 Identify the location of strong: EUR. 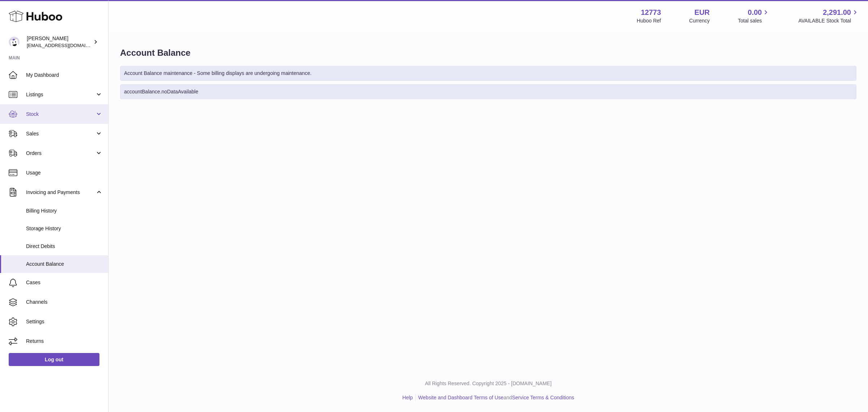
(702, 13).